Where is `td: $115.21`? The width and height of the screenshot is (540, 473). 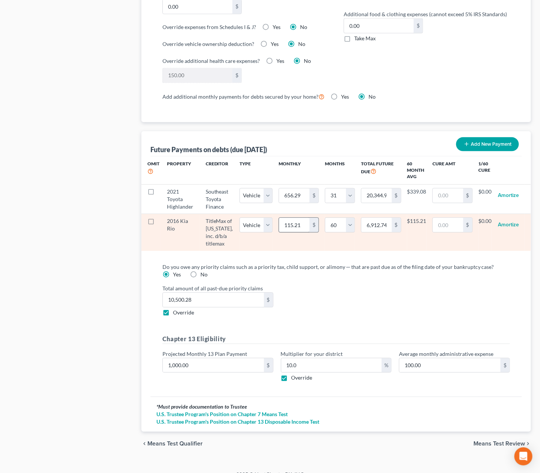 td: $115.21 is located at coordinates (417, 232).